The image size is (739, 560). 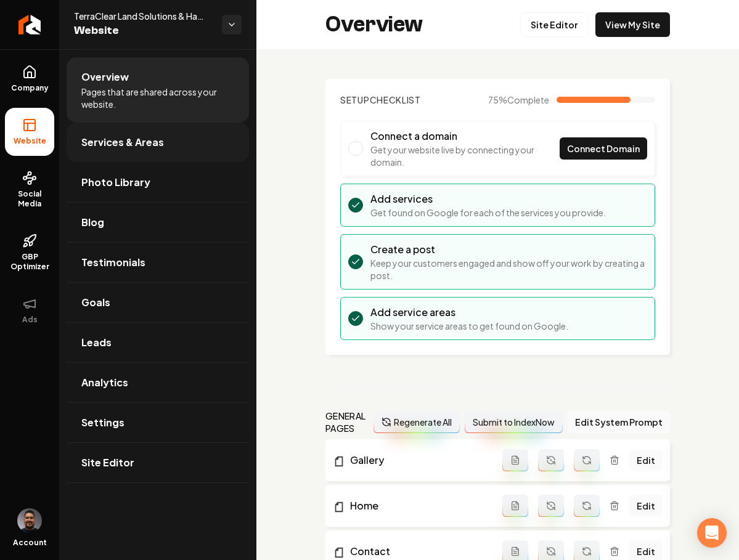 I want to click on span: Leads, so click(x=96, y=342).